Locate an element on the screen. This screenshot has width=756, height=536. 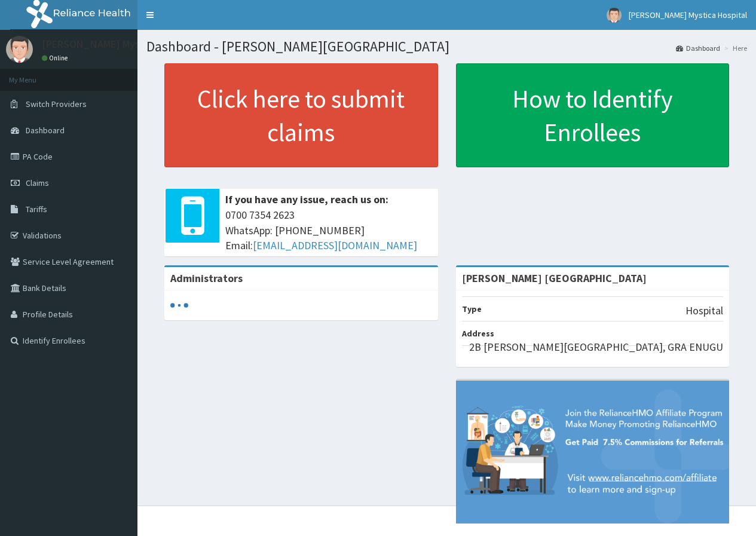
b: Administrators is located at coordinates (206, 278).